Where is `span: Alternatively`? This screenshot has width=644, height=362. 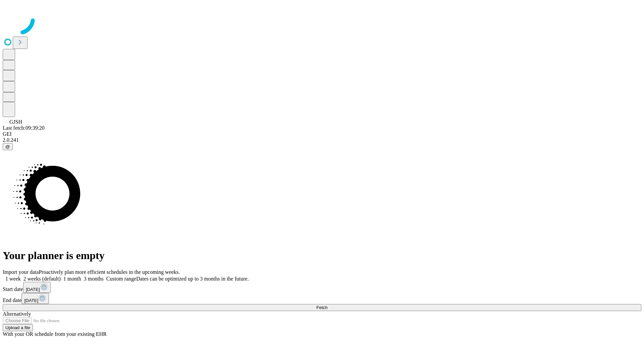 span: Alternatively is located at coordinates (16, 313).